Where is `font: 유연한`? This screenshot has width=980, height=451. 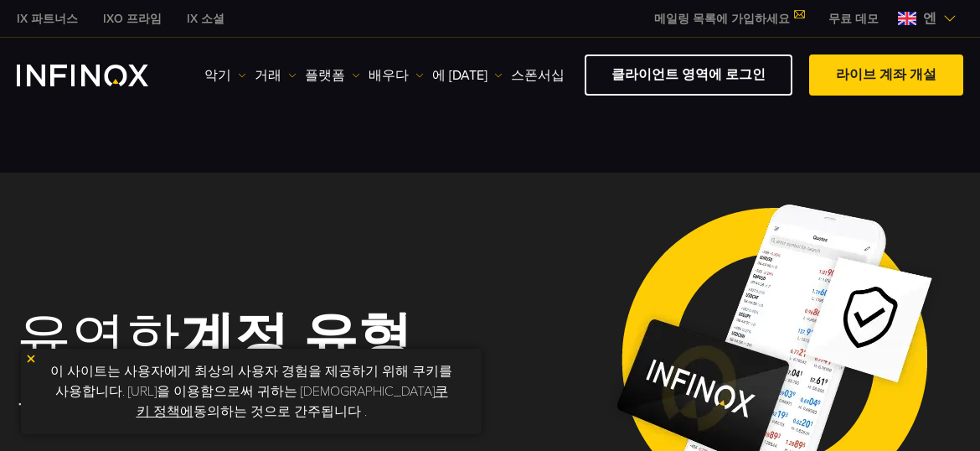 font: 유연한 is located at coordinates (98, 338).